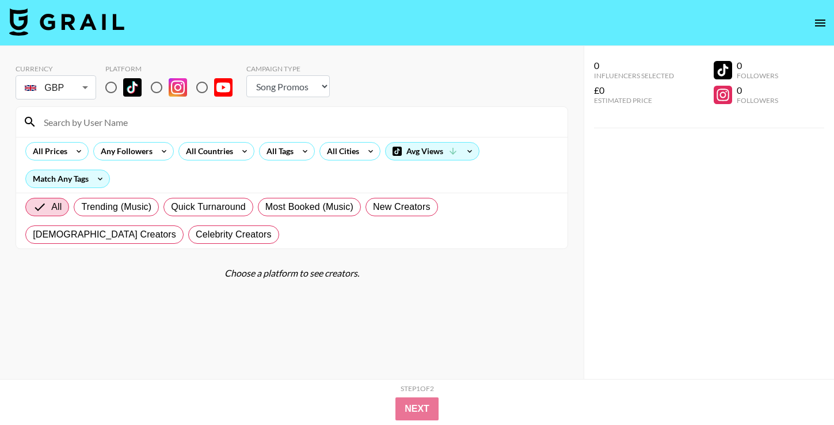  What do you see at coordinates (634, 100) in the screenshot?
I see `div: Estimated Price` at bounding box center [634, 100].